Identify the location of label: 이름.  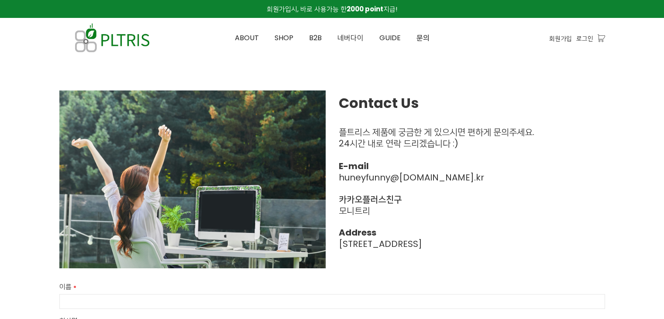
(332, 287).